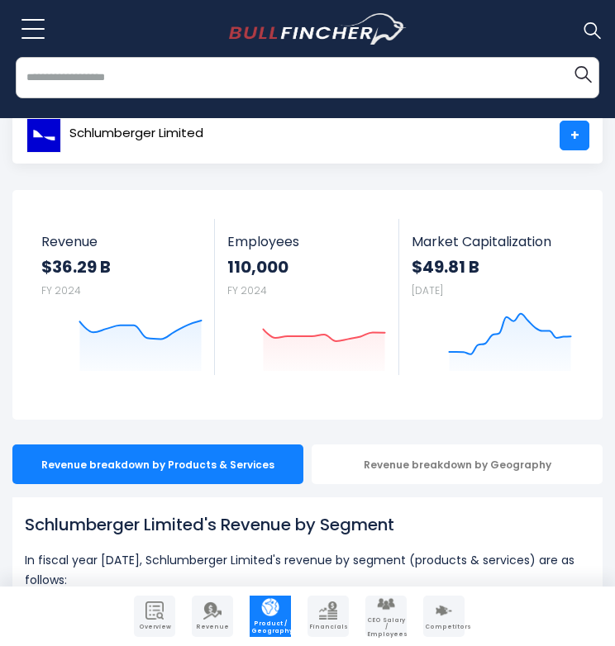 The height and width of the screenshot is (646, 615). I want to click on span: Overview, so click(155, 627).